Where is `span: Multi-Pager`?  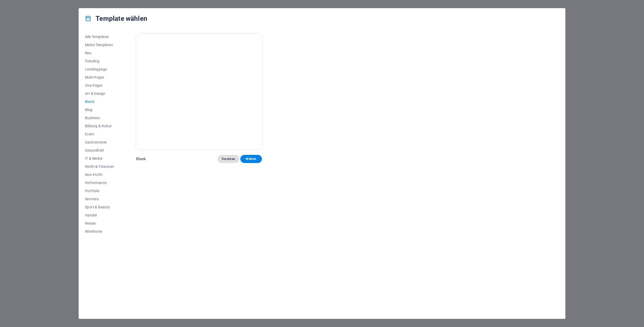
span: Multi-Pager is located at coordinates (99, 77).